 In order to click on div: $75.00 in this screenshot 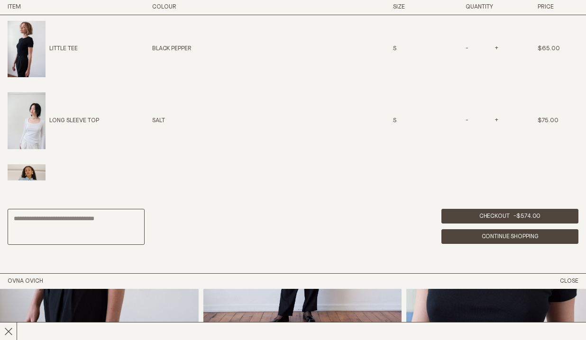, I will do `click(558, 121)`.